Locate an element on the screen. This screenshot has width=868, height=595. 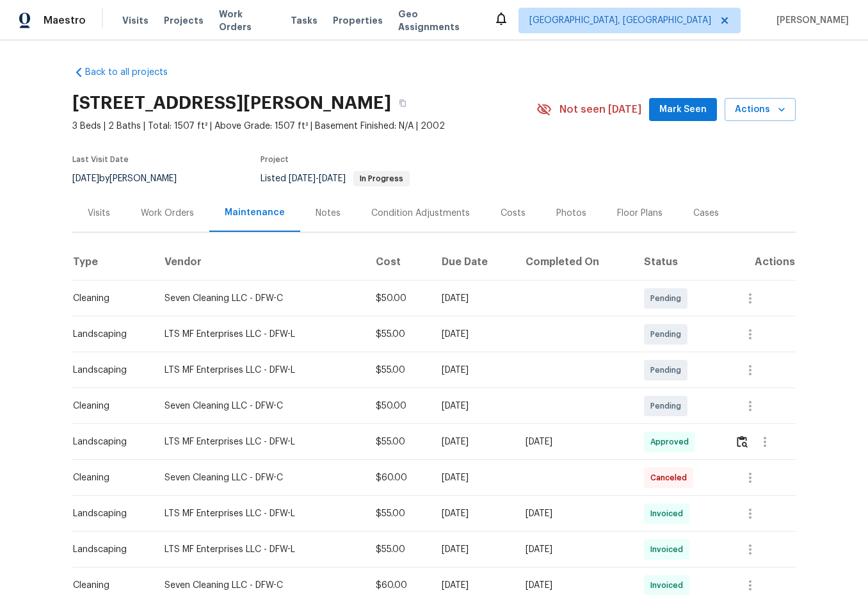
span: Geo Assignments is located at coordinates (438, 20).